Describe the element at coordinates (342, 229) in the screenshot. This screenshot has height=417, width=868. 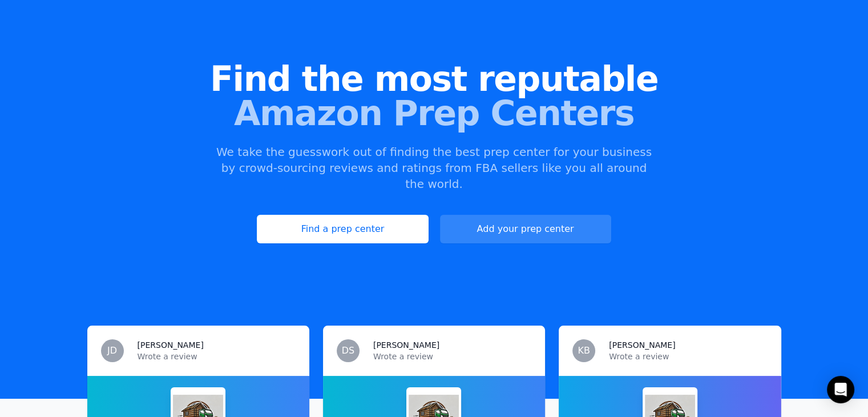
I see `a: Find a prep center` at that location.